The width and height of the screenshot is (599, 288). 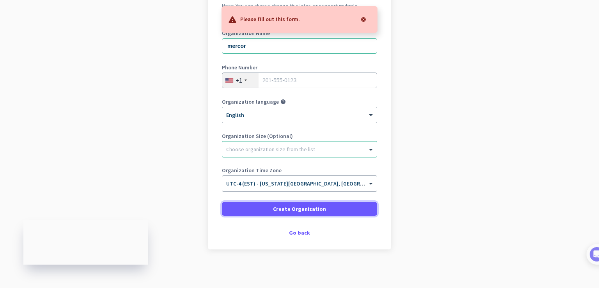 I want to click on label: Phone Number, so click(x=300, y=67).